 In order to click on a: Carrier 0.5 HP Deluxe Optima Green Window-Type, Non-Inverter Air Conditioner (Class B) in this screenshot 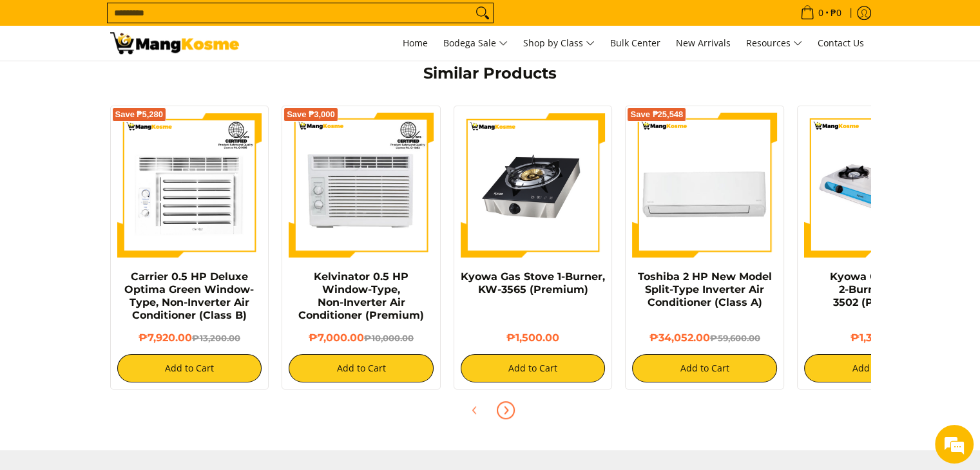, I will do `click(189, 295)`.